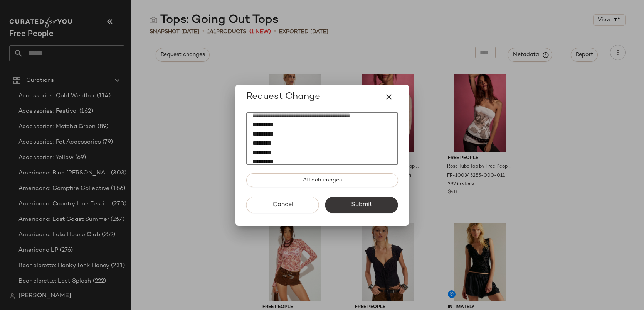  Describe the element at coordinates (282, 205) in the screenshot. I see `button: Cancel` at that location.